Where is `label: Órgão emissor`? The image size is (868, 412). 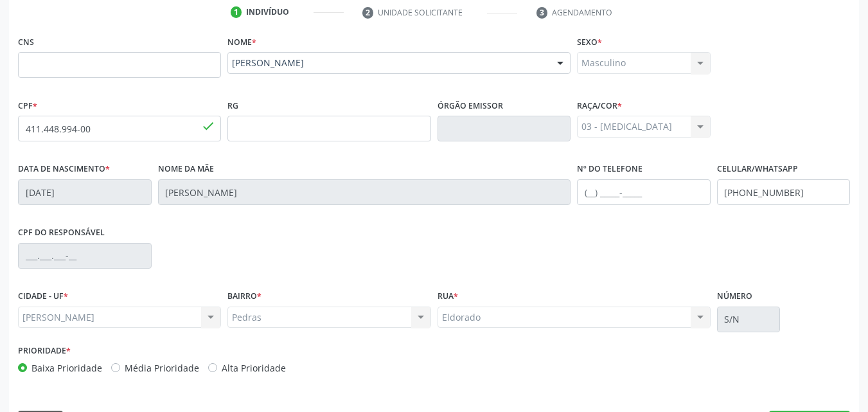
label: Órgão emissor is located at coordinates (470, 105).